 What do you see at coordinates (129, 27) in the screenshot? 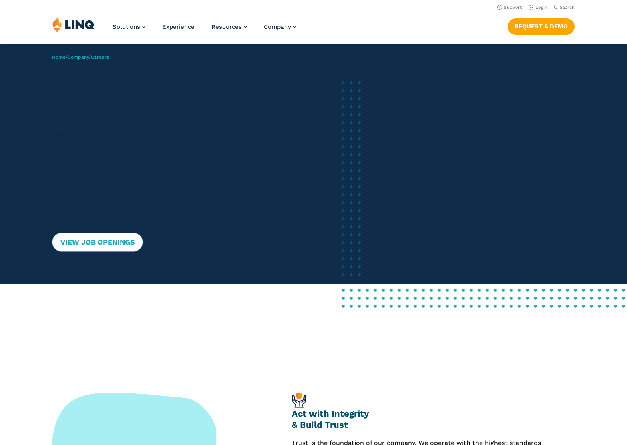
I see `a: Solutions` at bounding box center [129, 27].